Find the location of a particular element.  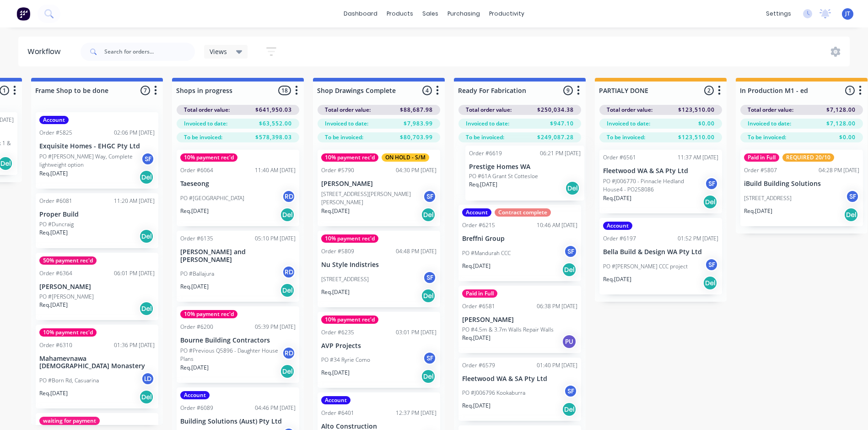

span: $249,087.28 is located at coordinates (556, 138).